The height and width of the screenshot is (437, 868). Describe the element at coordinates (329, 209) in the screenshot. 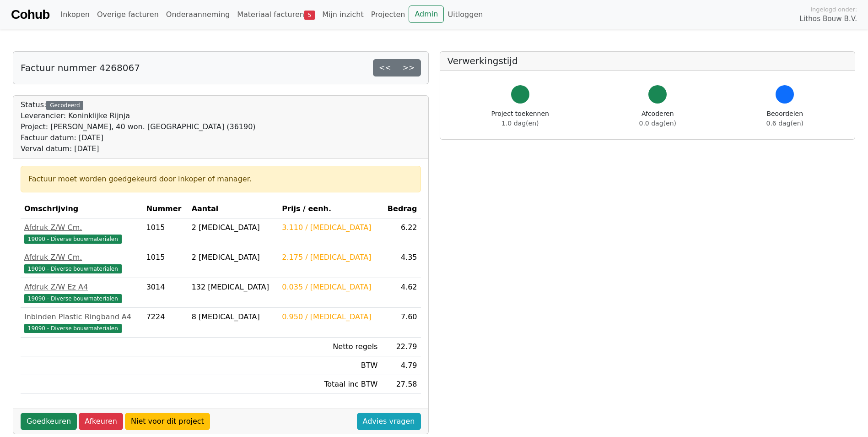

I see `th: Prijs / eenh.` at that location.